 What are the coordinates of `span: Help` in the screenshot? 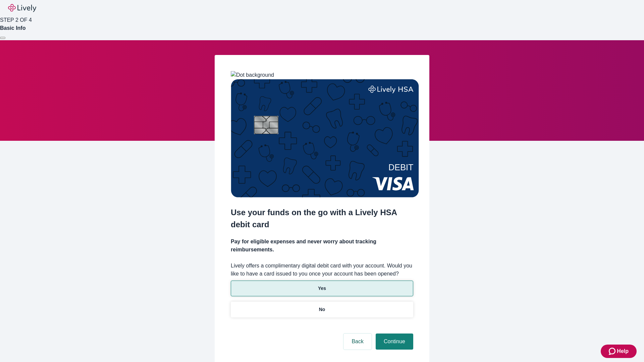 It's located at (623, 351).